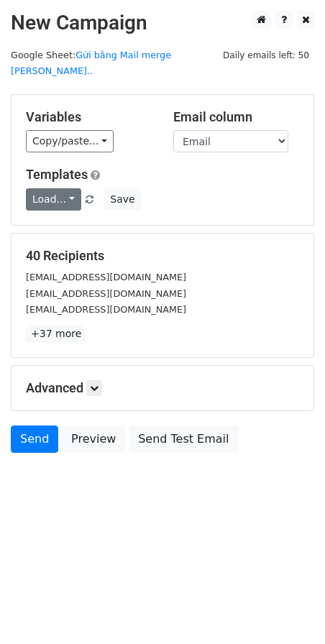 This screenshot has width=325, height=644. Describe the element at coordinates (89, 117) in the screenshot. I see `h5: Variables` at that location.